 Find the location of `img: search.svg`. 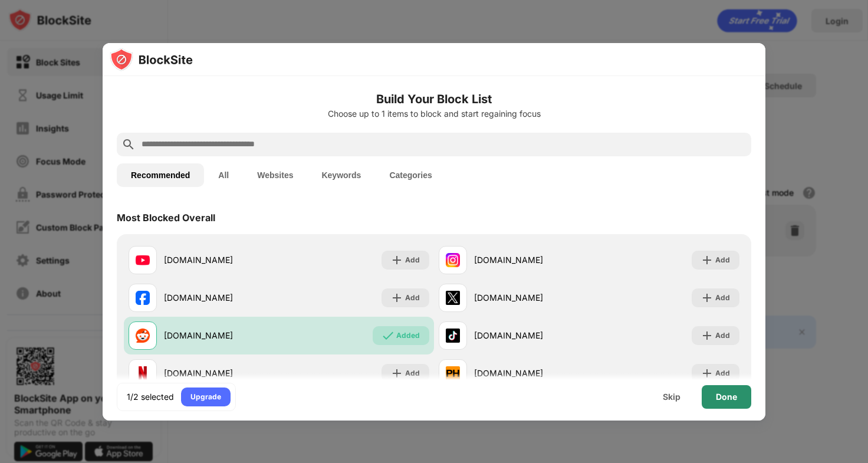

img: search.svg is located at coordinates (129, 145).